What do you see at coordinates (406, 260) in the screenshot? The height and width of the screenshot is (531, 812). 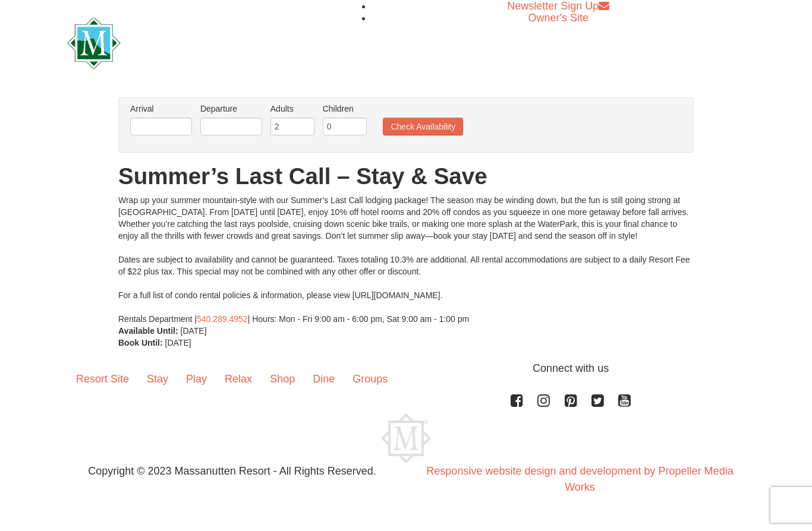 I see `div: Wrap up your summer mountain-style with our Summer’s Last Call lodging package! The season may be...` at bounding box center [406, 260].